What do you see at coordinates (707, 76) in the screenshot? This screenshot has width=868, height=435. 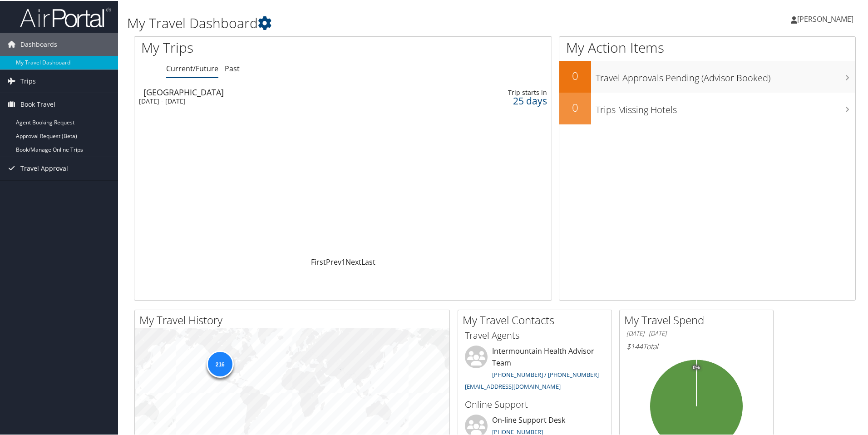 I see `a: 0Travel Approvals Pending (Advisor Booked)` at bounding box center [707, 76].